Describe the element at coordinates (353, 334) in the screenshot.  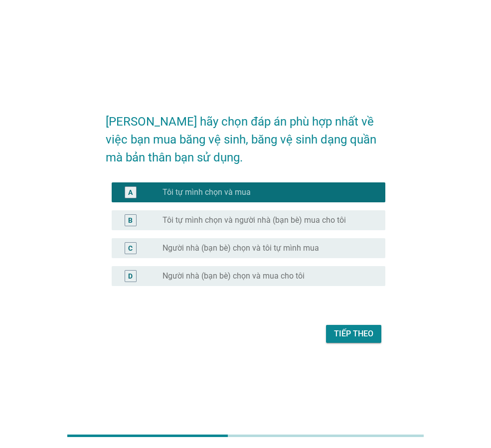
I see `button: Tiếp theo` at that location.